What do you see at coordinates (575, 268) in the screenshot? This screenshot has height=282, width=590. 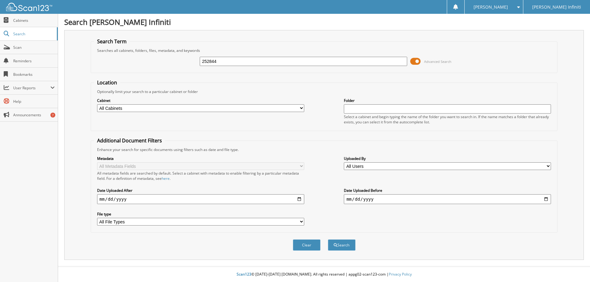 I see `div: Chat Widget` at bounding box center [575, 268].